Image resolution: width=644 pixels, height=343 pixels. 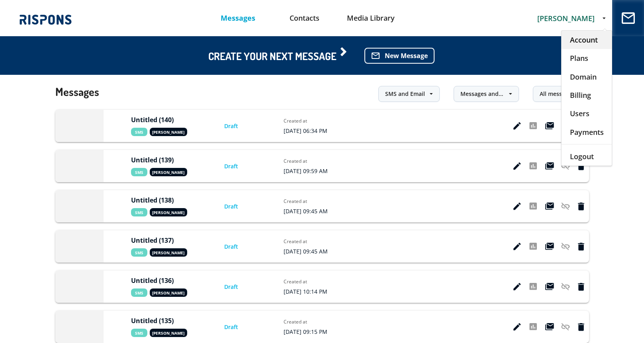 I want to click on div: Account, so click(x=586, y=40).